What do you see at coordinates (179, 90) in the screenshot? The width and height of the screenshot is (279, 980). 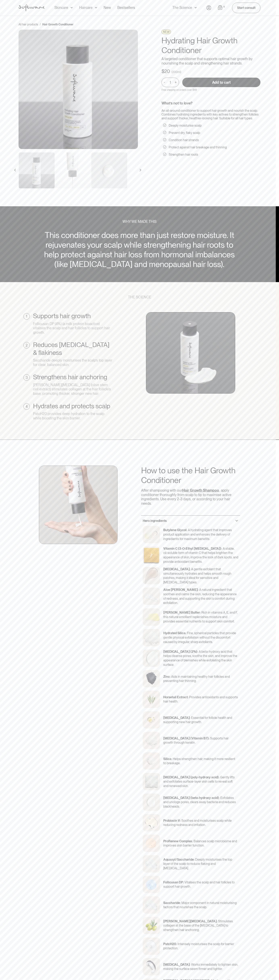 I see `p: Free shipping on orders over $49` at bounding box center [179, 90].